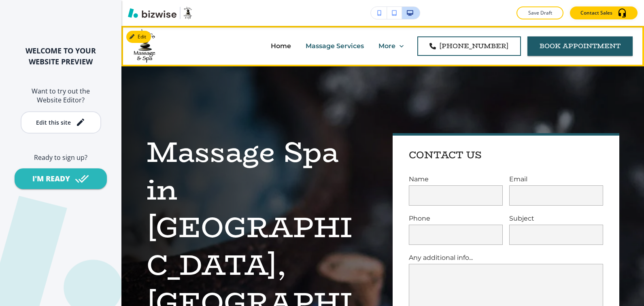 The width and height of the screenshot is (644, 306). What do you see at coordinates (556, 179) in the screenshot?
I see `p: Email` at bounding box center [556, 179].